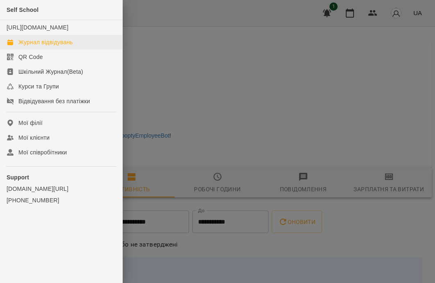 This screenshot has width=435, height=283. Describe the element at coordinates (54, 101) in the screenshot. I see `div: Відвідування без платіжки` at that location.